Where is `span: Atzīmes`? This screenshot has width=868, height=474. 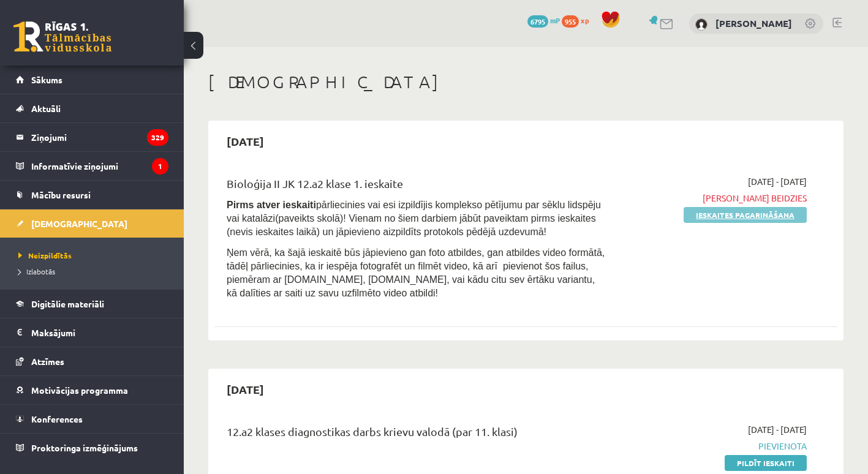
span: Atzīmes is located at coordinates (48, 361).